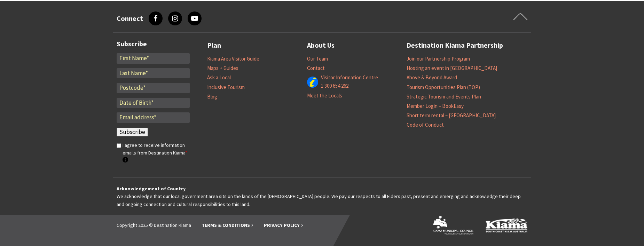 The width and height of the screenshot is (644, 246). What do you see at coordinates (335, 86) in the screenshot?
I see `a: 1 300 654 262` at bounding box center [335, 86].